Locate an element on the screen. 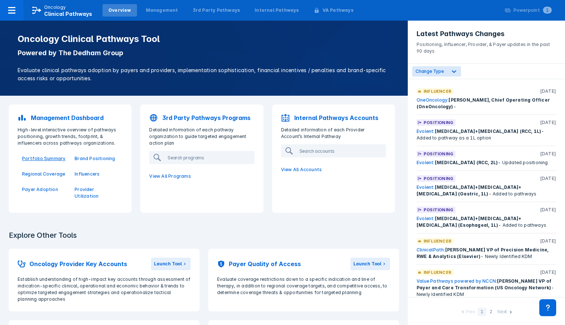  p: Influencers is located at coordinates (96, 174).